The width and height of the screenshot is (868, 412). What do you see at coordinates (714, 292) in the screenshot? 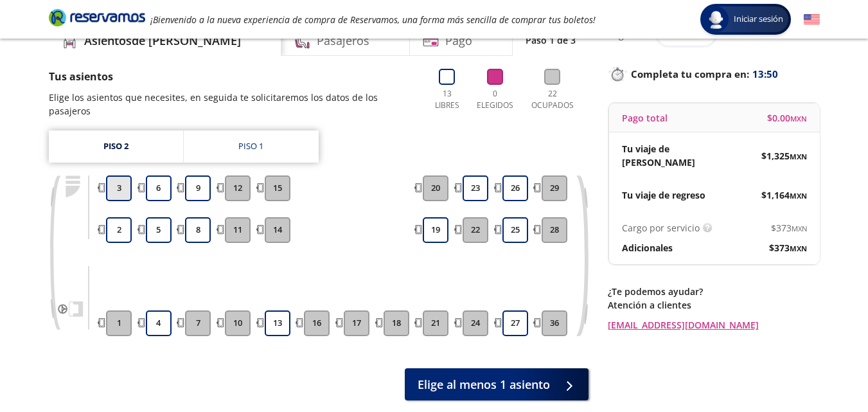
I see `p: ¿Te podemos ayudar?` at bounding box center [714, 292].